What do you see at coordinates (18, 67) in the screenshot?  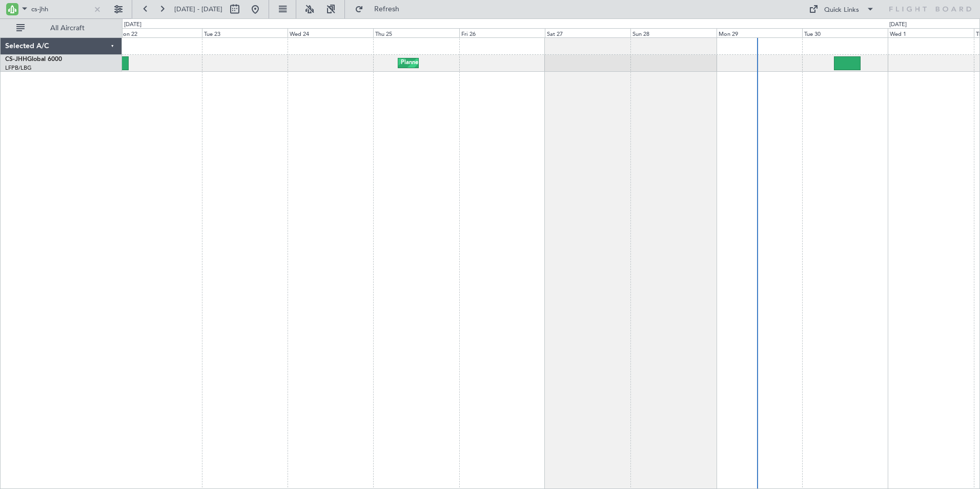 I see `a: LFPB/LBG` at bounding box center [18, 67].